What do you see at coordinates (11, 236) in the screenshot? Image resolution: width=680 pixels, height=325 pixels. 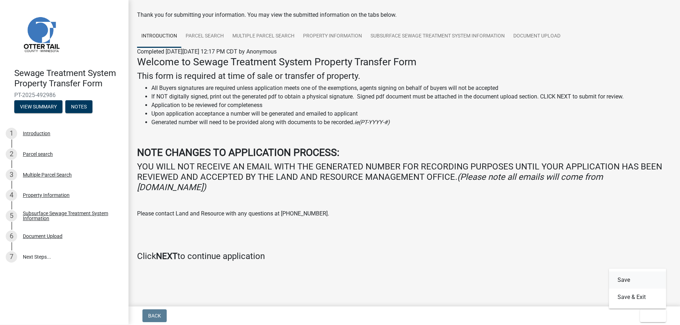 I see `div: 6` at bounding box center [11, 236].